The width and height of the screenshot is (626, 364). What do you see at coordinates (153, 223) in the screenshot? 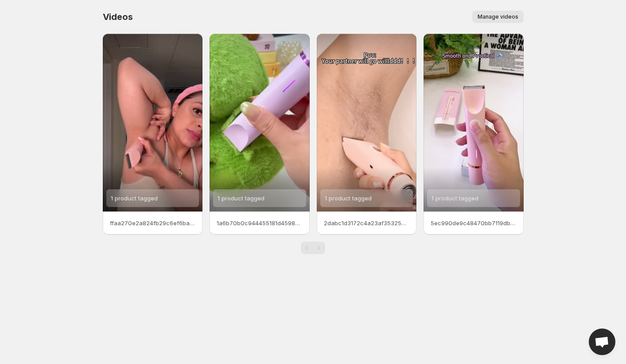
I see `p: ffaa270e2a824fb29c6ef6ba657d8803HD-1080p-72Mbps-50542182` at bounding box center [153, 223].